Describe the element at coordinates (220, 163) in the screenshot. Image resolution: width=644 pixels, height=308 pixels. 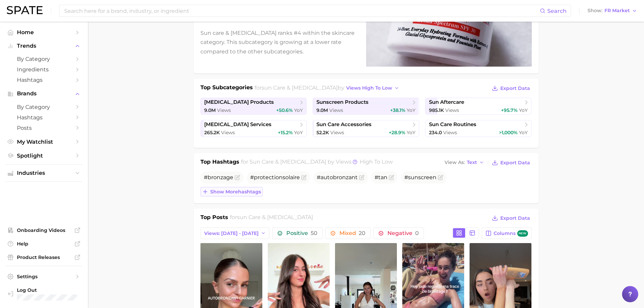
I see `h1: Top Hashtags` at that location.